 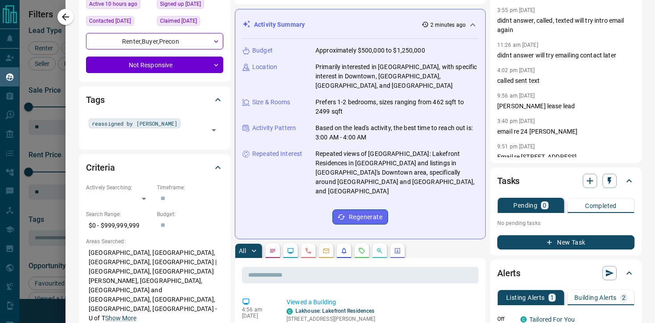 What do you see at coordinates (262, 50) in the screenshot?
I see `p: Budget` at bounding box center [262, 50].